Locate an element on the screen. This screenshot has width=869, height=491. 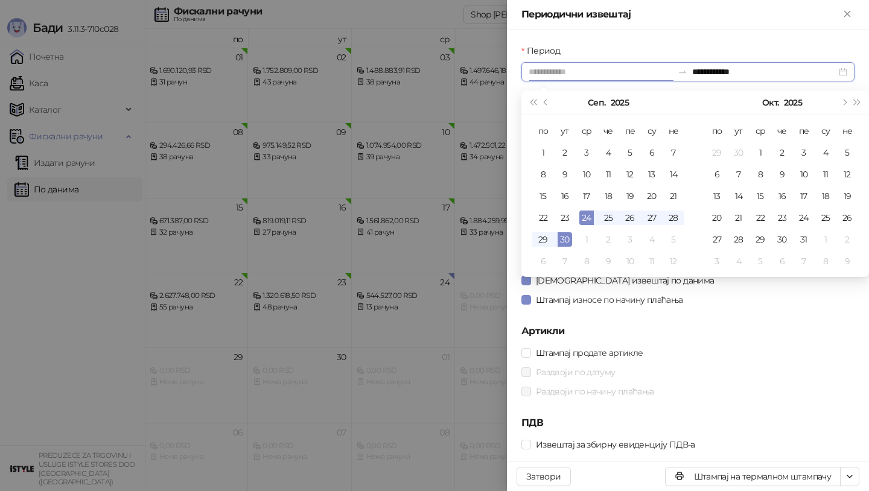
div: 17 is located at coordinates (804, 196).